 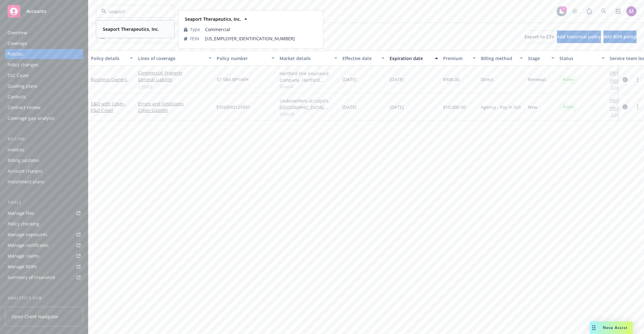 I want to click on a: Summary of insurance, so click(x=44, y=278).